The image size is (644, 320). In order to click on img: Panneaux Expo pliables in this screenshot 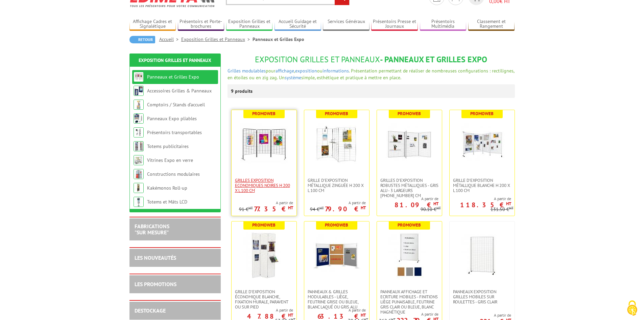, I will do `click(138, 118)`.